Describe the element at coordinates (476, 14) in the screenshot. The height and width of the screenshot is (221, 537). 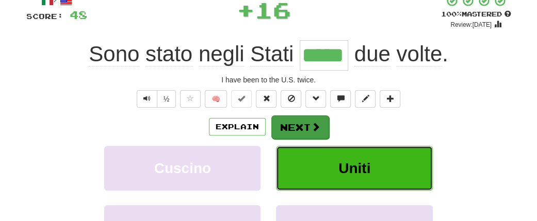
I see `div: Mastered` at that location.